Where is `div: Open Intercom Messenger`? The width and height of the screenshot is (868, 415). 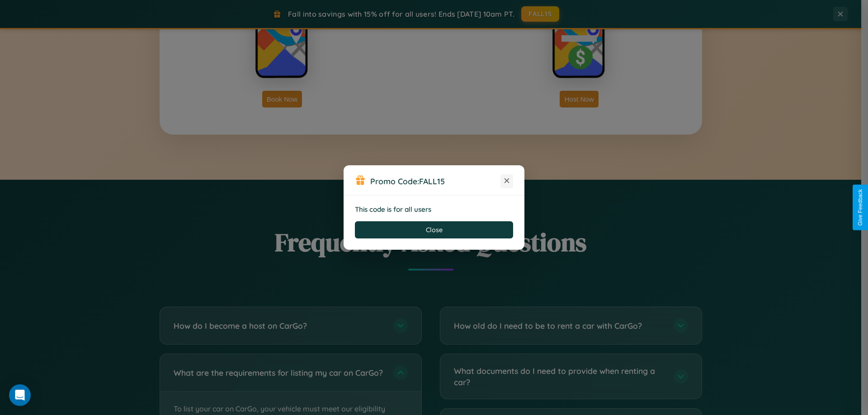
div: Open Intercom Messenger is located at coordinates (20, 395).